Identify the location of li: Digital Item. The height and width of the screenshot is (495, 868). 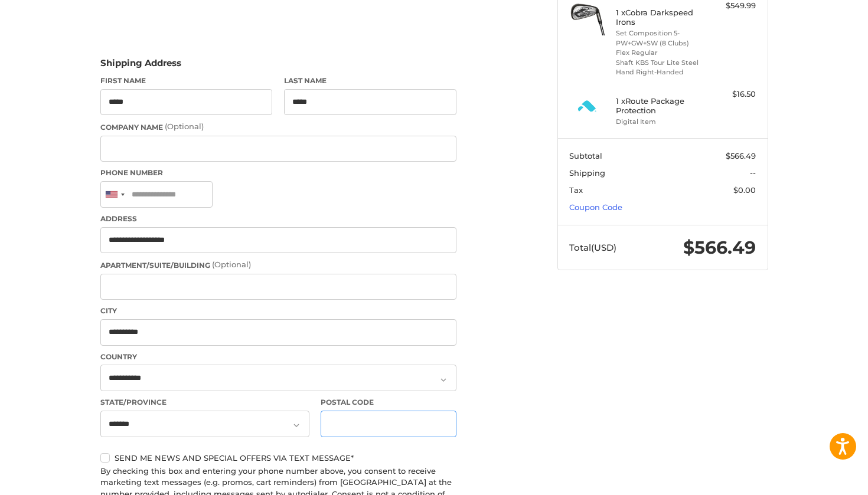
(661, 122).